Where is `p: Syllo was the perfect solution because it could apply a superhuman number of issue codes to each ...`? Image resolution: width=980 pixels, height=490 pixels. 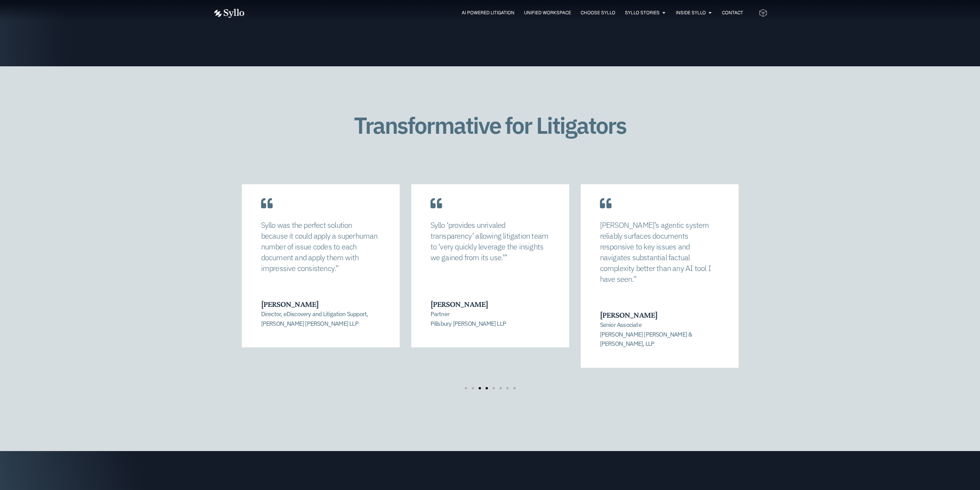 p: Syllo was the perfect solution because it could apply a superhuman number of issue codes to each ... is located at coordinates (321, 246).